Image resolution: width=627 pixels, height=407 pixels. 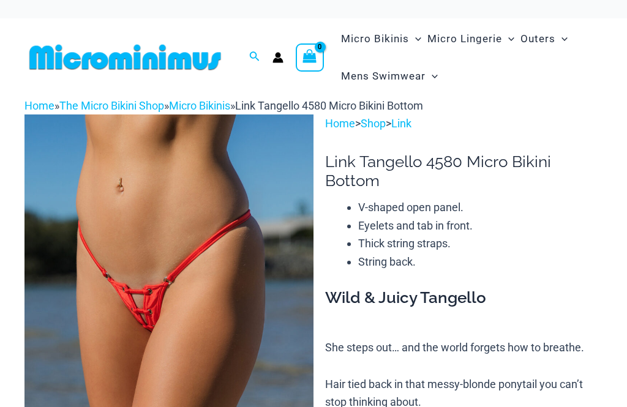 What do you see at coordinates (469, 58) in the screenshot?
I see `nav: Site Navigation` at bounding box center [469, 58].